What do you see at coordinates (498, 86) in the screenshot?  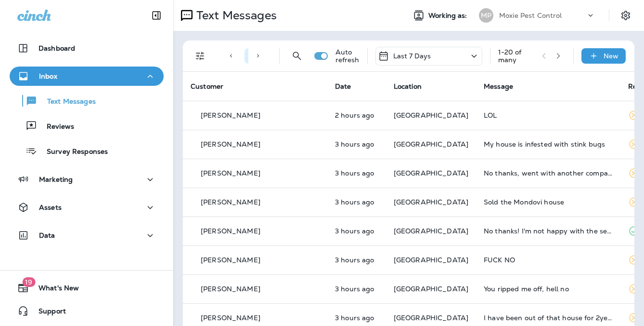 I see `span: Message` at bounding box center [498, 86].